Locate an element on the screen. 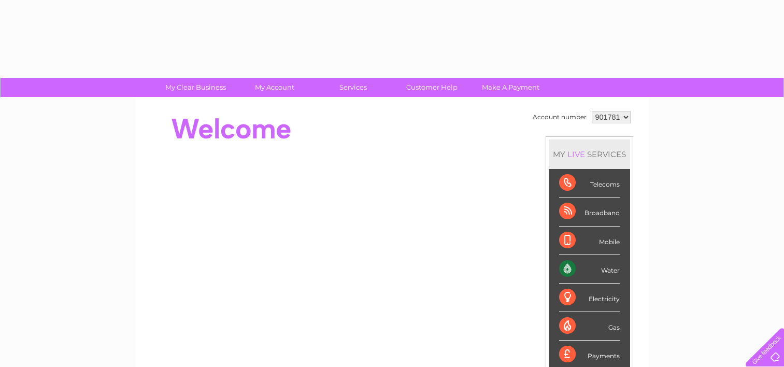 The width and height of the screenshot is (784, 367). div: LIVE is located at coordinates (576, 154).